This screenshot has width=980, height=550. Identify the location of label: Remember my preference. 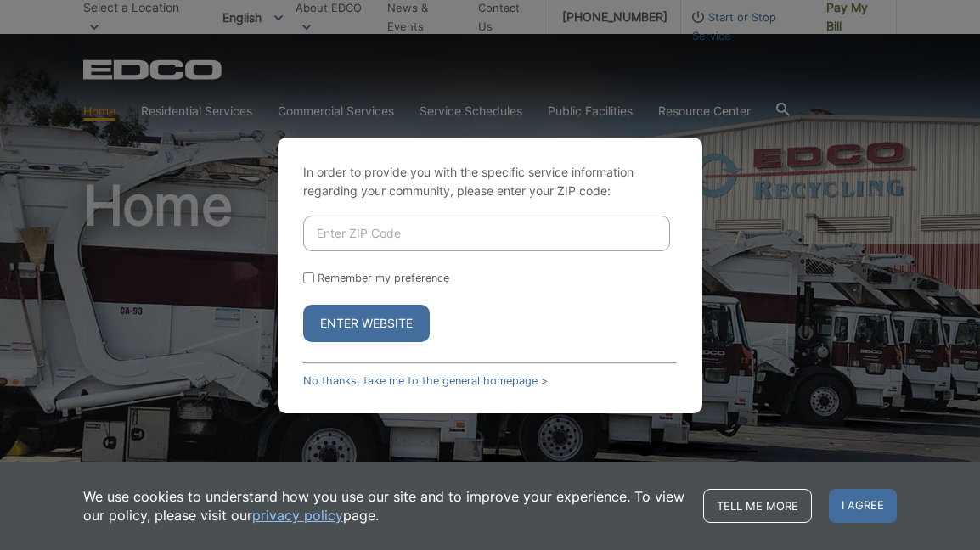
(383, 277).